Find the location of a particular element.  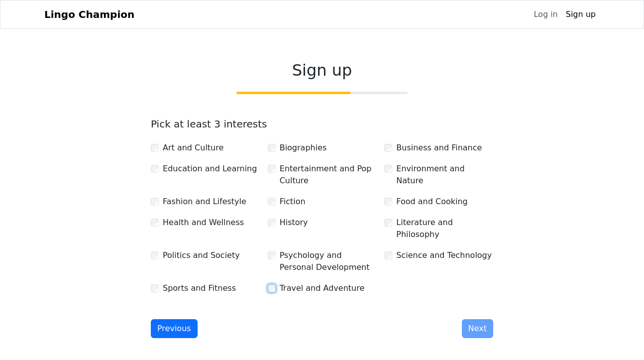

a: Log in is located at coordinates (545, 14).